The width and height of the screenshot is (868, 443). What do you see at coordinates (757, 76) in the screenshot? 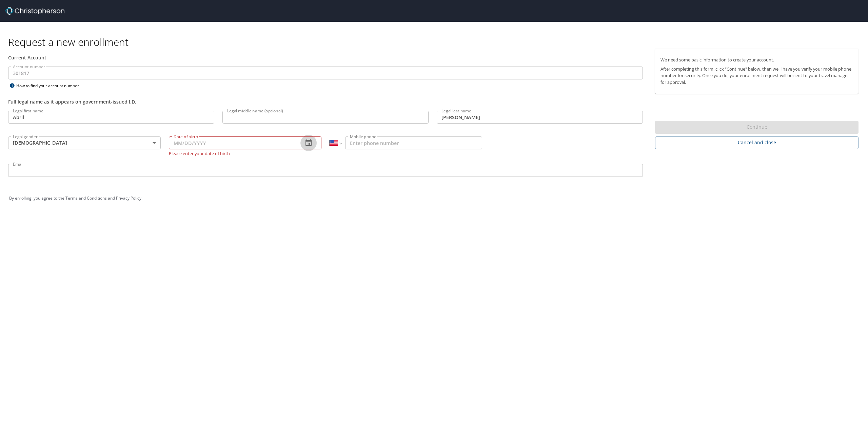
I see `p: After completing this form, click "Continue" below, then we'll have you verify your mobile phone ...` at bounding box center [757, 76].